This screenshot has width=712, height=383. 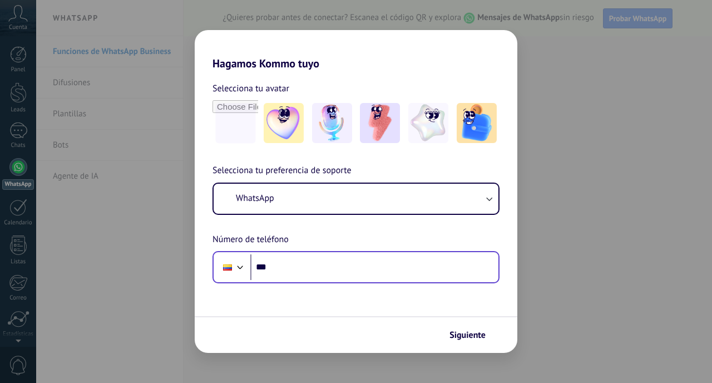 I want to click on img: -1.jpeg, so click(x=284, y=123).